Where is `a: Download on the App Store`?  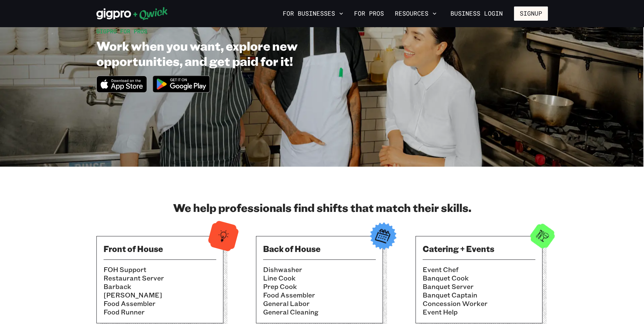
a: Download on the App Store is located at coordinates (122, 90).